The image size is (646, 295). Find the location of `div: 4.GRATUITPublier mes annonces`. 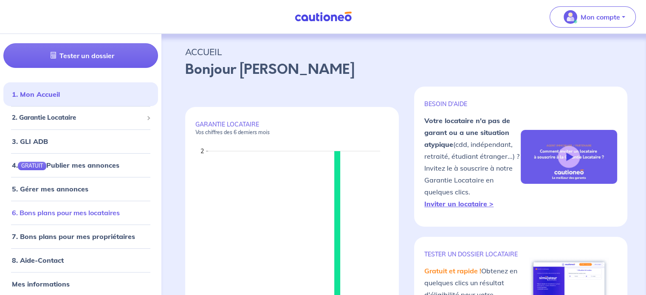

div: 4.GRATUITPublier mes annonces is located at coordinates (81, 165).